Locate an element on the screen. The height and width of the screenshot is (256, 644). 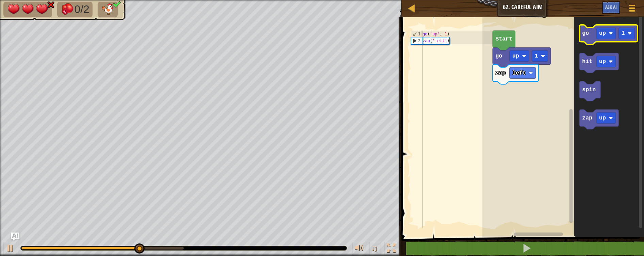
li: Defeat the enemies. is located at coordinates (75, 10).